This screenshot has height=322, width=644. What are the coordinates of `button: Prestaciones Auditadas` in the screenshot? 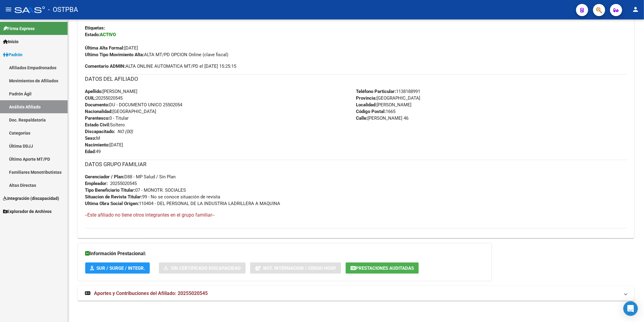 It's located at (382, 268).